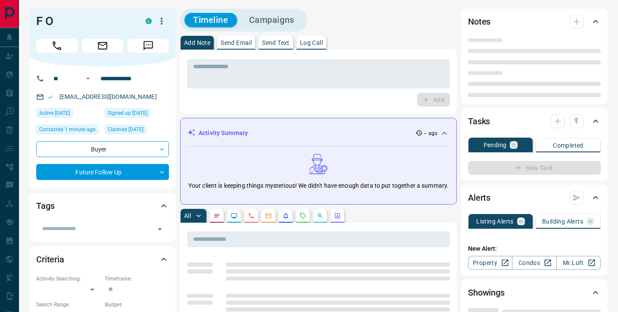  Describe the element at coordinates (103, 46) in the screenshot. I see `span: Email` at that location.